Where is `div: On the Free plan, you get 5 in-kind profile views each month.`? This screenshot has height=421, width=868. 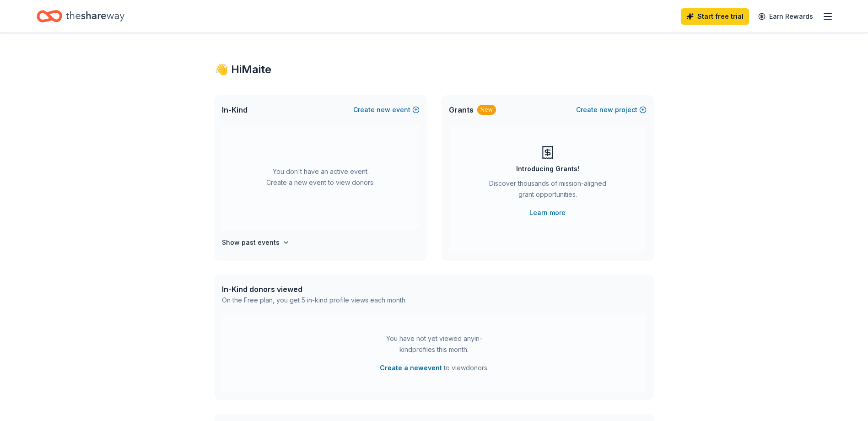
div: On the Free plan, you get 5 in-kind profile views each month. is located at coordinates (315, 300).